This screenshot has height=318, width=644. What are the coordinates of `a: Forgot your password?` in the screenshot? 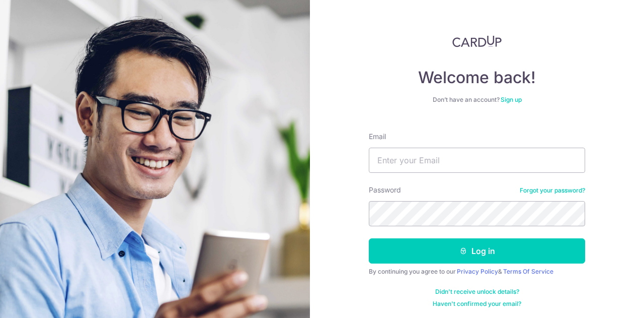 It's located at (552, 190).